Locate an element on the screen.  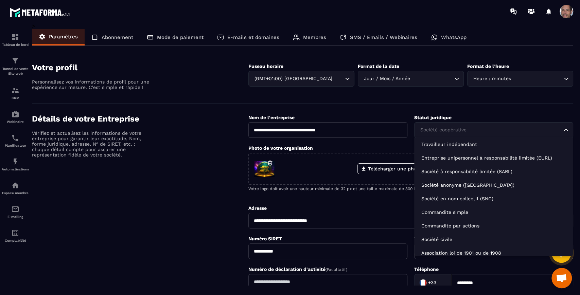
a: Ouvrir le chat is located at coordinates (561, 278).